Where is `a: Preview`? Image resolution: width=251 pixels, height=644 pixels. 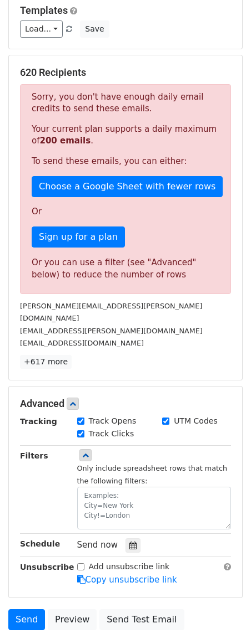 a: Preview is located at coordinates (72, 620).